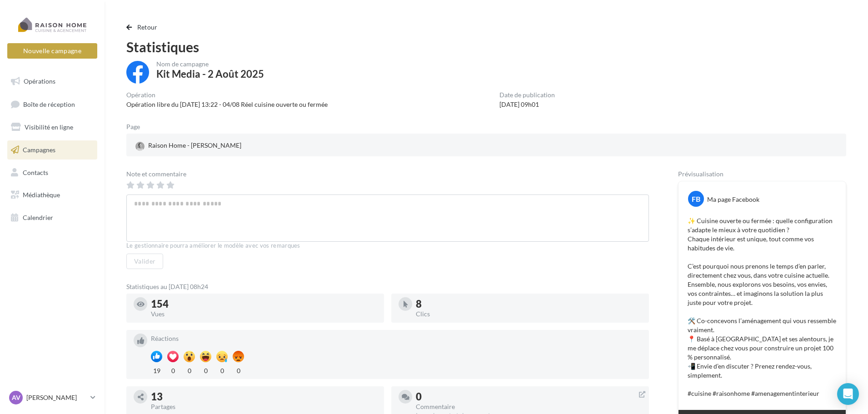  I want to click on button: Nouvelle campagne, so click(53, 51).